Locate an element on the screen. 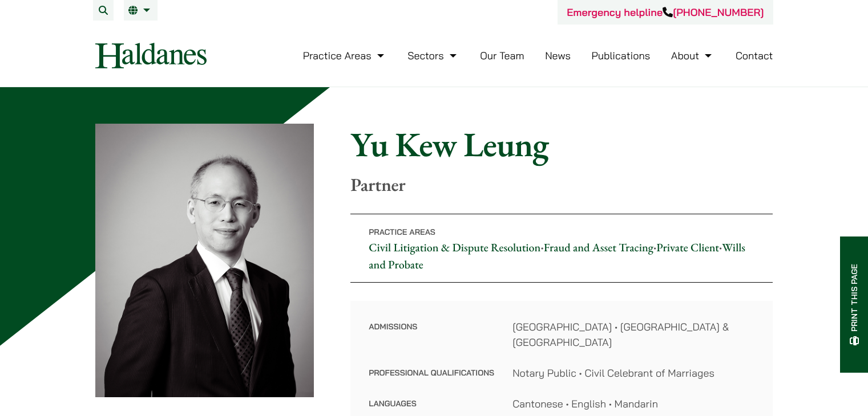  a: Civil Litigation & Dispute Resolution is located at coordinates (454, 248).